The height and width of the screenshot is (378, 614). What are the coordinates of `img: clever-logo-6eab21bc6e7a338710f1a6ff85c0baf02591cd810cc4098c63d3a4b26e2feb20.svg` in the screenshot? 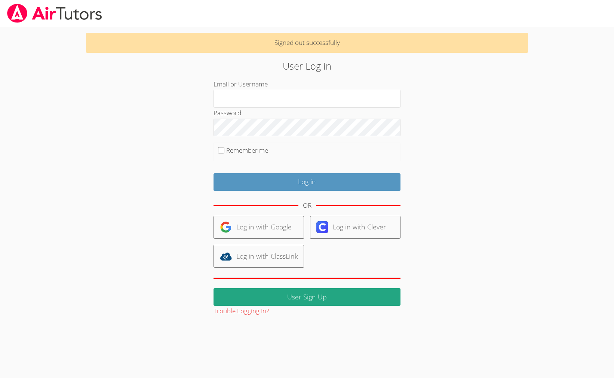 It's located at (322, 227).